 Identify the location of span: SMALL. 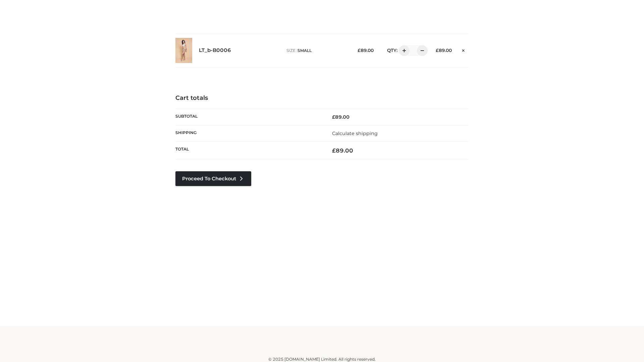
(304, 50).